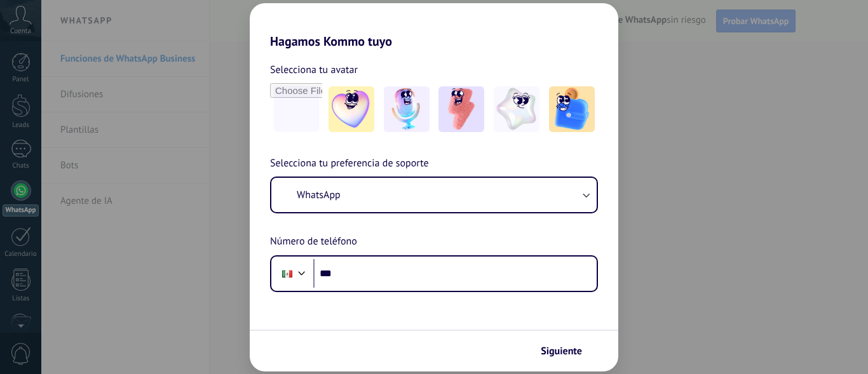 Image resolution: width=868 pixels, height=374 pixels. Describe the element at coordinates (314, 70) in the screenshot. I see `span: Selecciona tu avatar` at that location.